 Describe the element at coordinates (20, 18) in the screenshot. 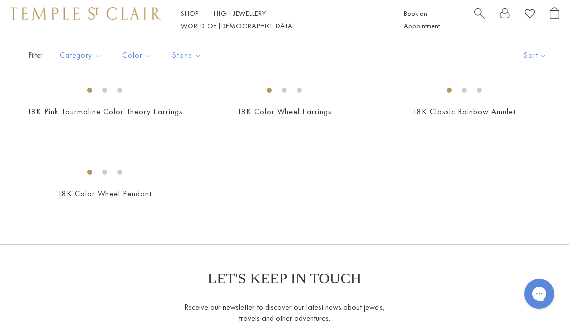

I see `button: Gorgias live chat` at that location.